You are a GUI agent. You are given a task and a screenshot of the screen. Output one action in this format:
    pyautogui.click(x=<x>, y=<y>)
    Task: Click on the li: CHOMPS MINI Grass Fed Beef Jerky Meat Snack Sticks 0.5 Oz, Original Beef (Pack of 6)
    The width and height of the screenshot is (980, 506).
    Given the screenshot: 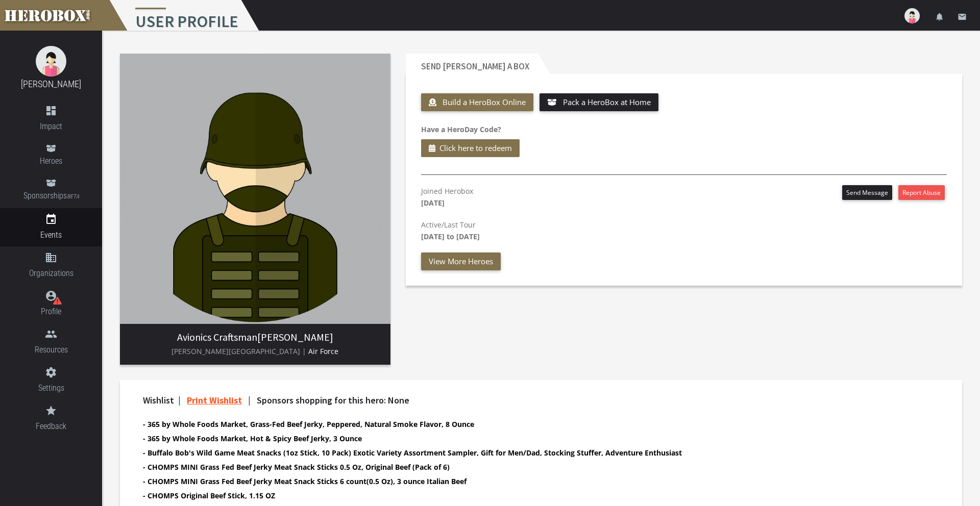 What is the action you would take?
    pyautogui.click(x=532, y=467)
    